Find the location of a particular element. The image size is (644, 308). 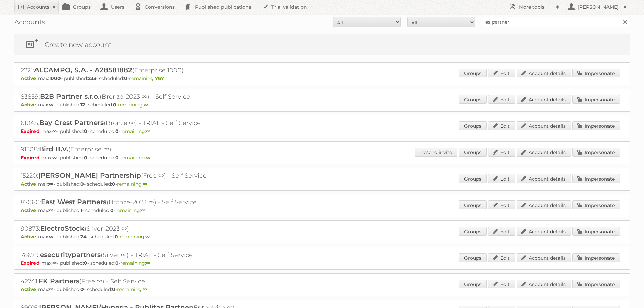

a: Create new account is located at coordinates (322, 45).